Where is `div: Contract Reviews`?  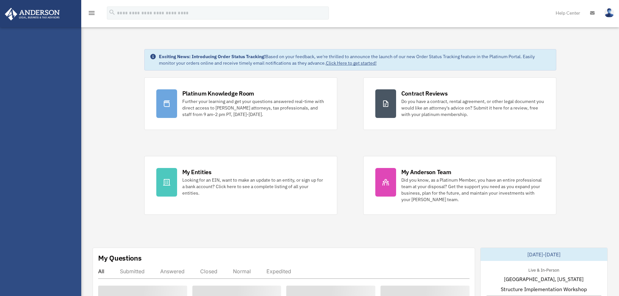
div: Contract Reviews is located at coordinates (424, 93).